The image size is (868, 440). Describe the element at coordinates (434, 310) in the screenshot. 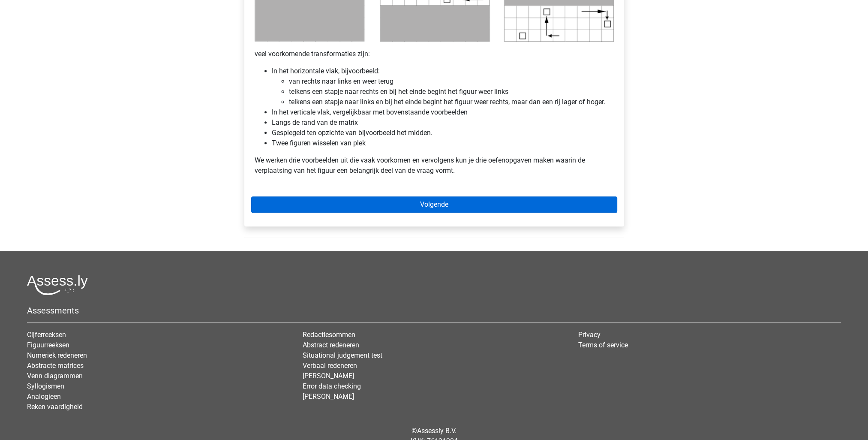

I see `h5: Assessments` at that location.